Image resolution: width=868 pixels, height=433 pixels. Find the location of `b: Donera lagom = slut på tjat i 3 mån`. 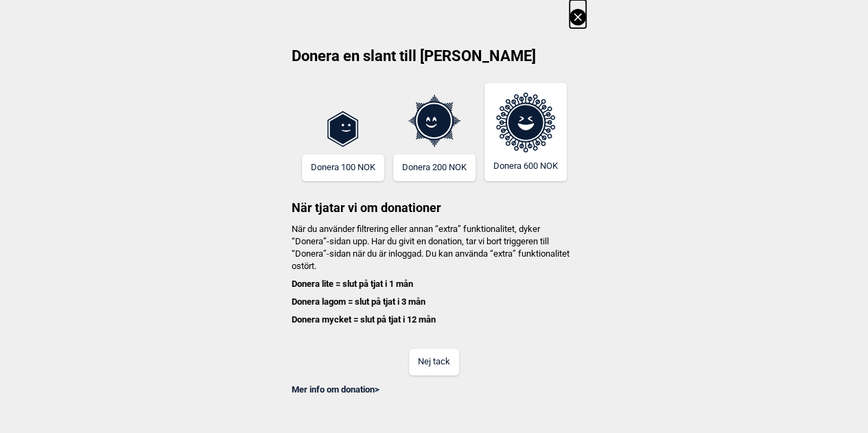

b: Donera lagom = slut på tjat i 3 mån is located at coordinates (358, 301).